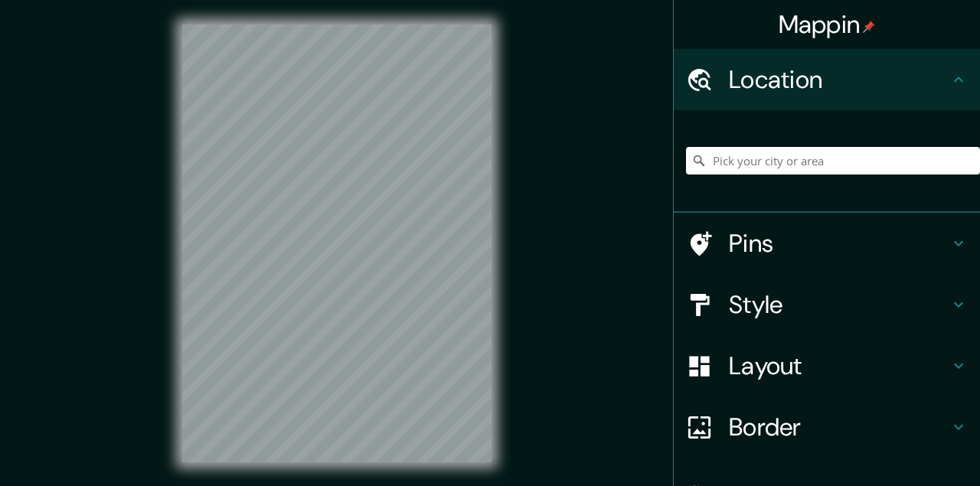 This screenshot has width=980, height=486. What do you see at coordinates (827, 366) in the screenshot?
I see `div: Layout` at bounding box center [827, 366].